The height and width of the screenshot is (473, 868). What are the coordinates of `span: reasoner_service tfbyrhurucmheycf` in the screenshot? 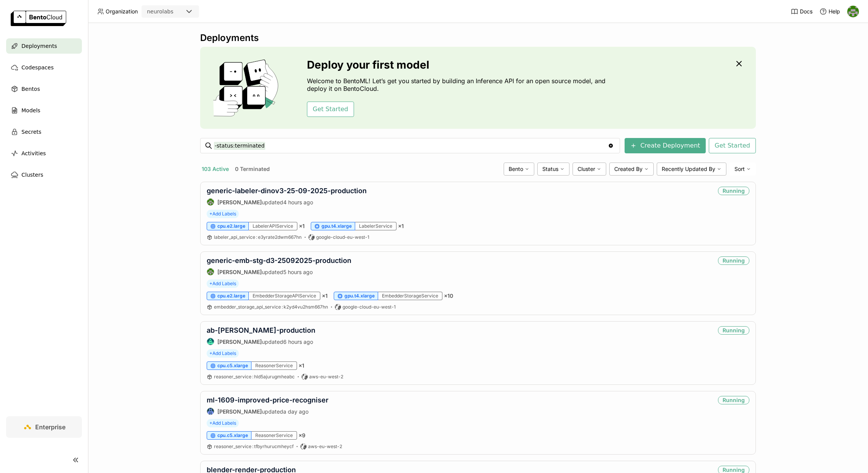 It's located at (254, 446).